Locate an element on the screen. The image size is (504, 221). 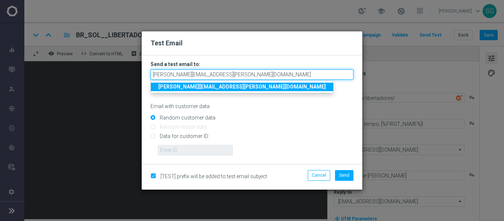
span: Send is located at coordinates (345, 175).